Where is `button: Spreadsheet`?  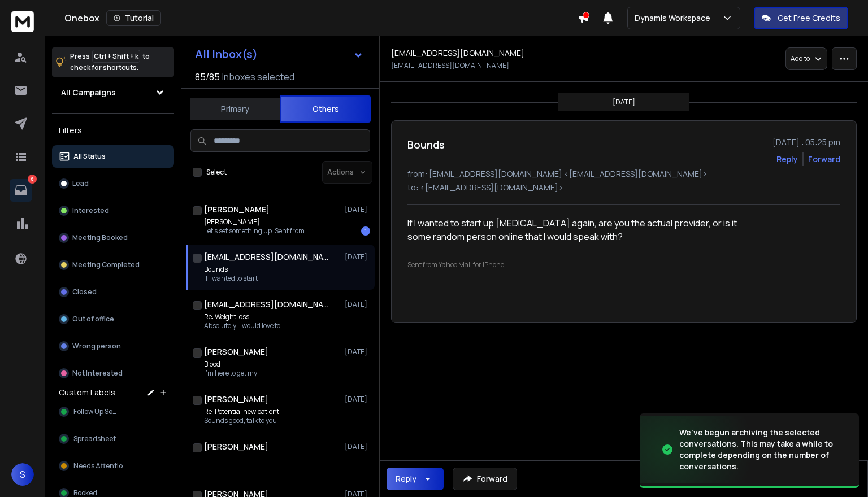 button: Spreadsheet is located at coordinates (113, 439).